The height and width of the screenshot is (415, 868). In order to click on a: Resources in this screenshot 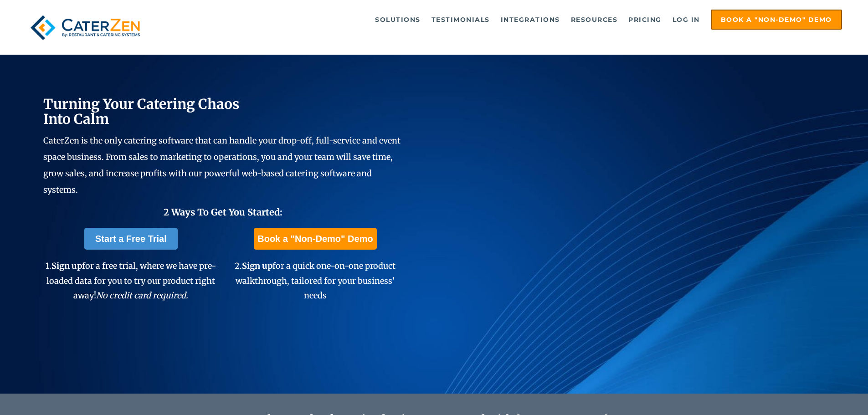, I will do `click(594, 19)`.